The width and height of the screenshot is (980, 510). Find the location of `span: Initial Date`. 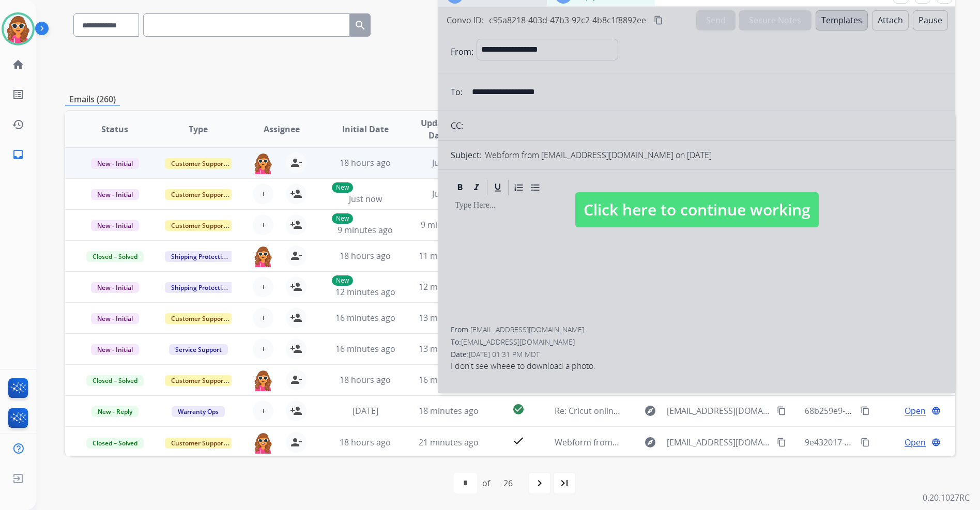

span: Initial Date is located at coordinates (365, 129).